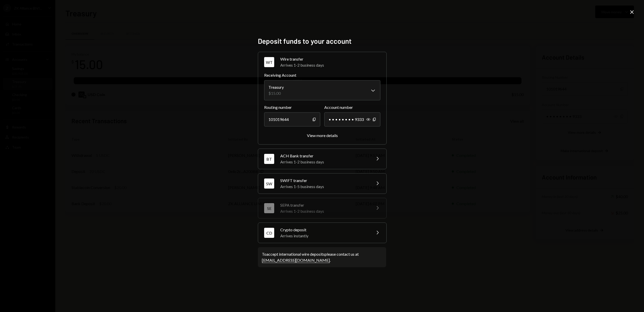  I want to click on div: View more details, so click(322, 136).